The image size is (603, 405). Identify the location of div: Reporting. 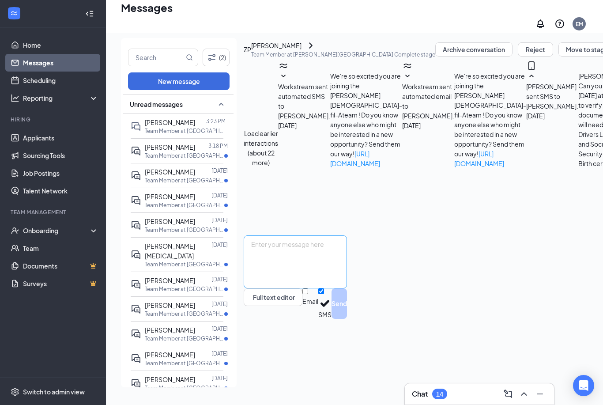
(61, 98).